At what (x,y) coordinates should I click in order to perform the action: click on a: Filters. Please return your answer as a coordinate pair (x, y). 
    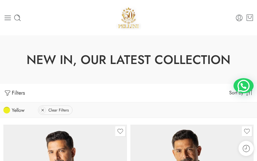
    Looking at the image, I should click on (14, 93).